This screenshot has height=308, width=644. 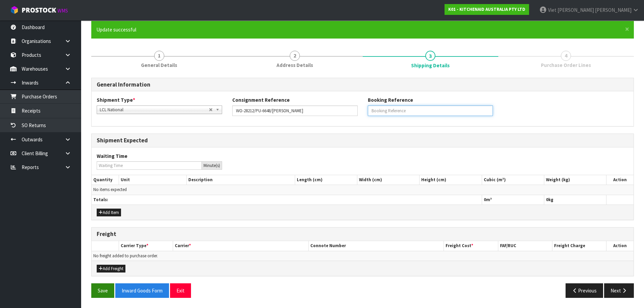 I want to click on label: Waiting Time, so click(x=112, y=156).